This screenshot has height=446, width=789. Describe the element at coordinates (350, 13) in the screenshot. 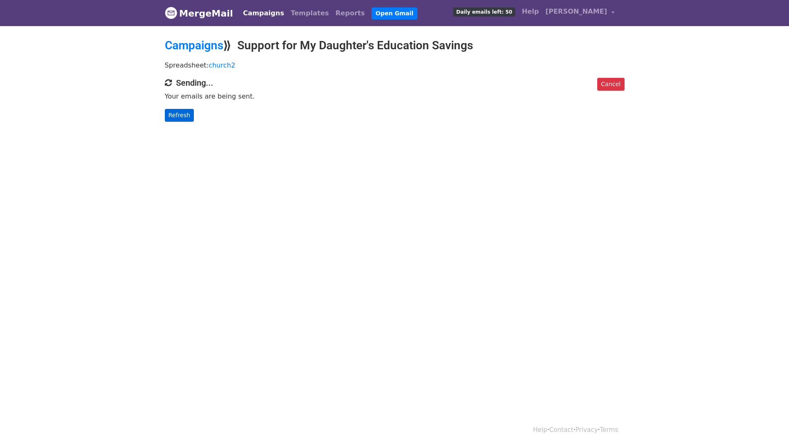

I see `a: Reports` at that location.